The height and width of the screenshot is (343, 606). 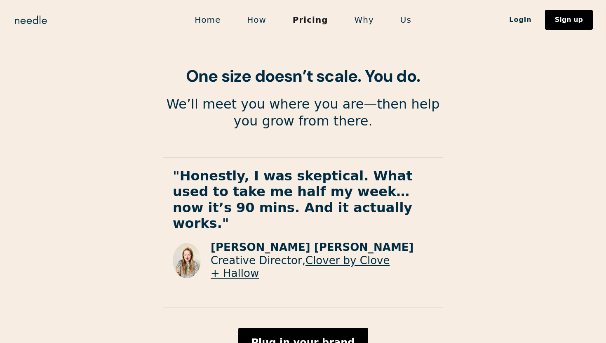 I want to click on a: Us, so click(x=406, y=20).